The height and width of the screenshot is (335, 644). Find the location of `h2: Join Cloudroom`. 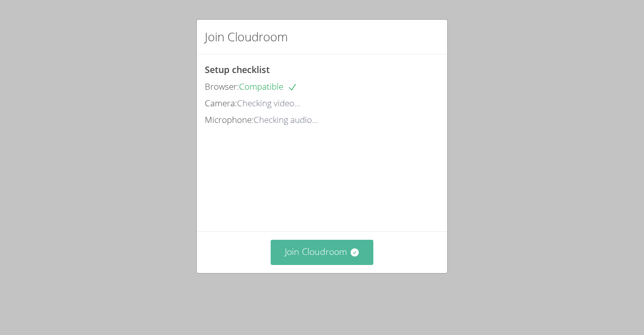

h2: Join Cloudroom is located at coordinates (246, 37).